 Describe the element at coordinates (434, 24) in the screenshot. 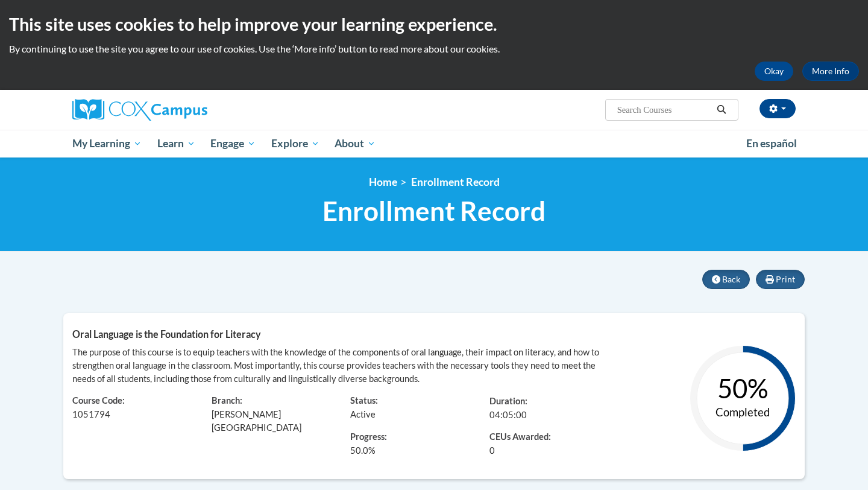

I see `h2: This site uses cookies to help improve your learning experience.` at that location.